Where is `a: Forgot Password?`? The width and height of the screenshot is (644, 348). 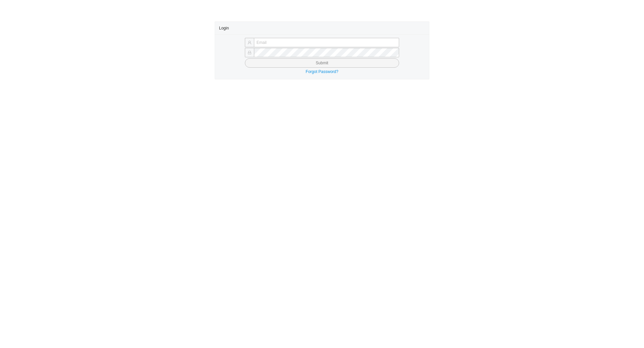
a: Forgot Password? is located at coordinates (321, 72).